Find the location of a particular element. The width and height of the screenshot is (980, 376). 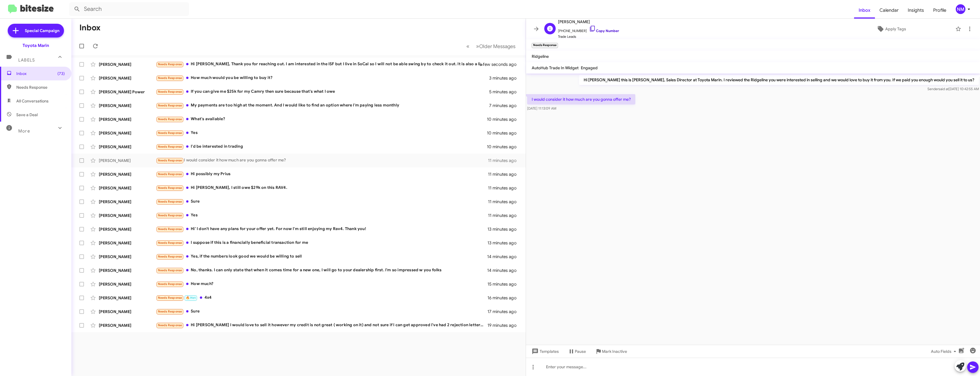

a: Copy Number is located at coordinates (604, 30).